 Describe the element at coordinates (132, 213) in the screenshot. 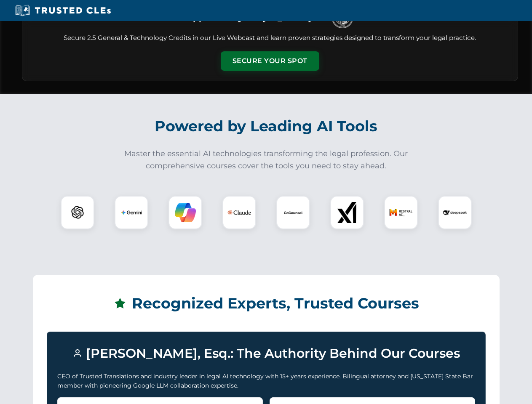

I see `div: Gemini` at that location.